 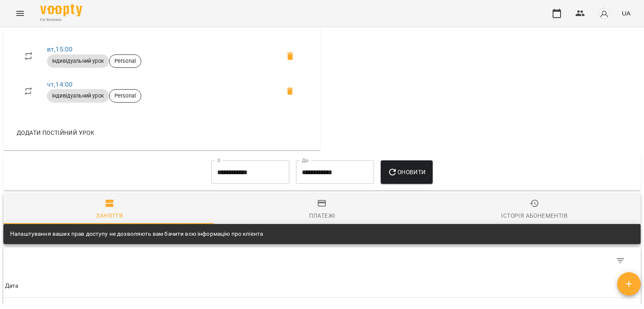 I want to click on button: Оновити, so click(x=406, y=172).